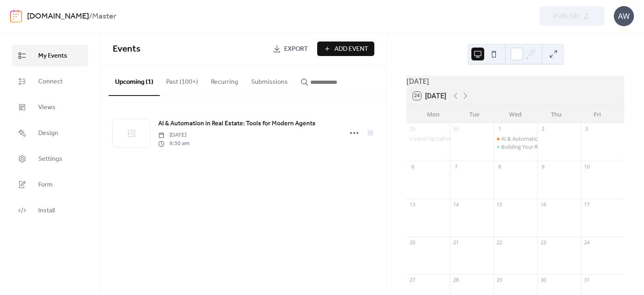  I want to click on button: Past (100+), so click(182, 80).